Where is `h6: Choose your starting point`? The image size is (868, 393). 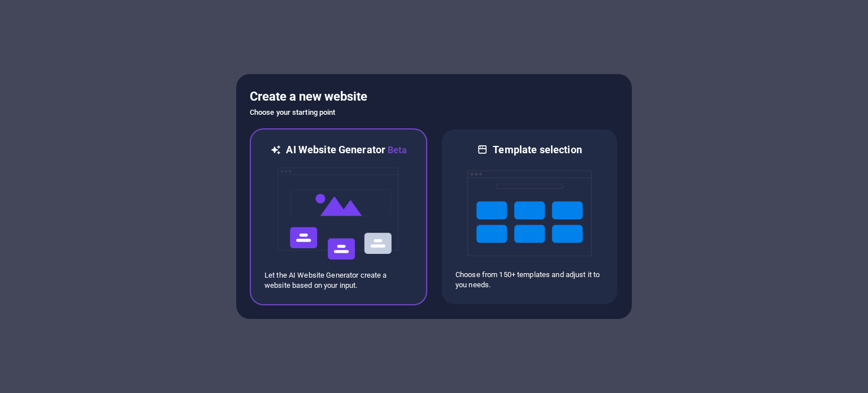 h6: Choose your starting point is located at coordinates (434, 112).